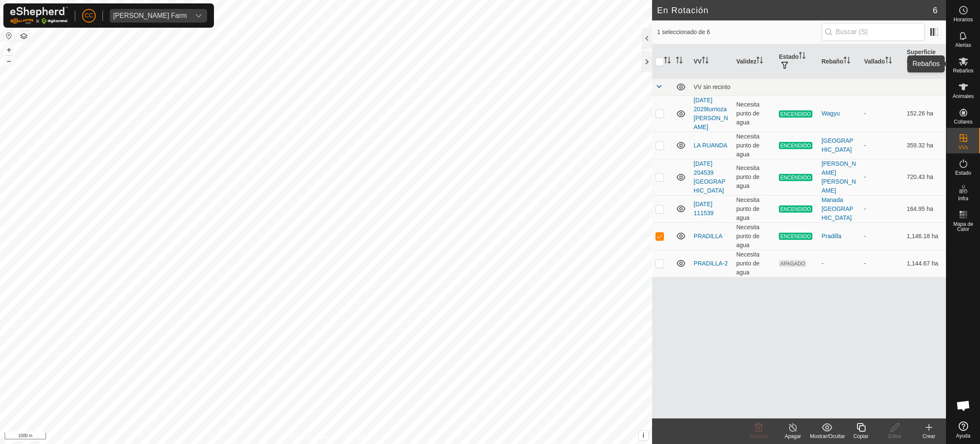 Image resolution: width=980 pixels, height=444 pixels. I want to click on span: Ayuda, so click(964, 436).